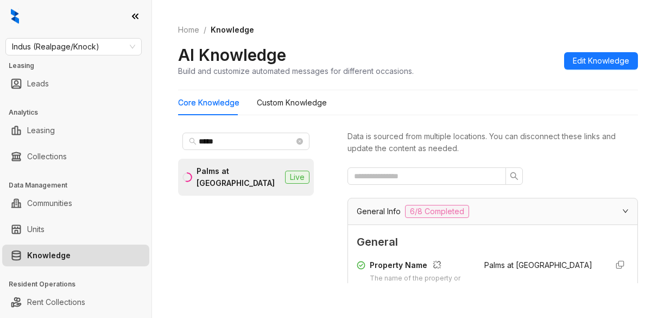 Image resolution: width=664 pixels, height=318 pixels. Describe the element at coordinates (56, 302) in the screenshot. I see `a: Rent Collections` at that location.